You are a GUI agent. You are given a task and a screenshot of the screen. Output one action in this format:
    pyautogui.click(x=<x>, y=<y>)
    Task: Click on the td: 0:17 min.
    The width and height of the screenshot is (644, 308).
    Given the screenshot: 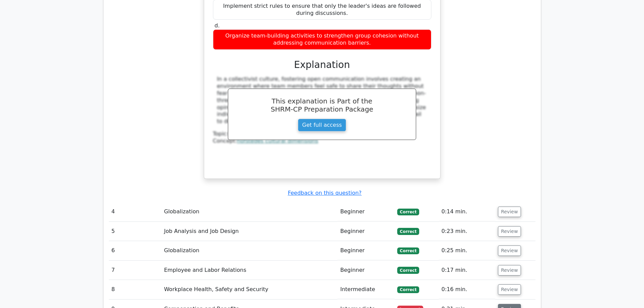 What is the action you would take?
    pyautogui.click(x=467, y=270)
    